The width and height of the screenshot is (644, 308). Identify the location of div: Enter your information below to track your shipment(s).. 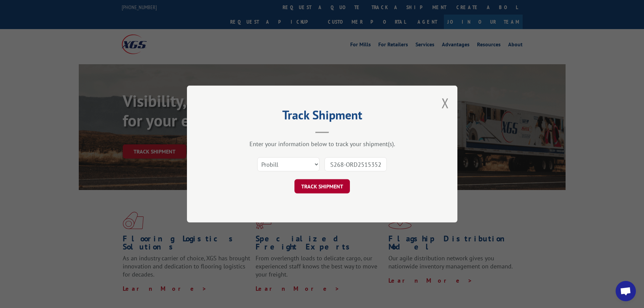
(322, 143).